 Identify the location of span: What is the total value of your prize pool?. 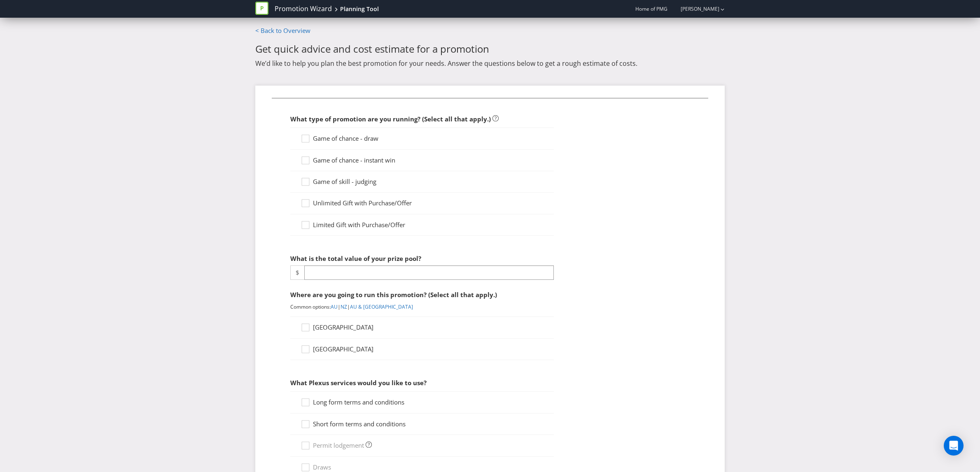
(356, 259).